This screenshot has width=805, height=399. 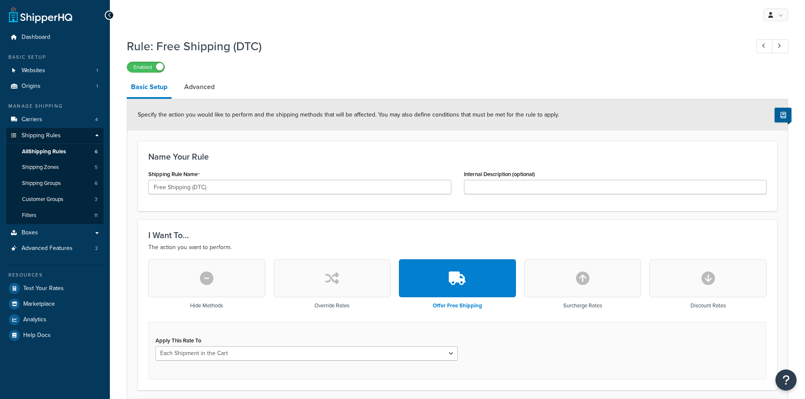 What do you see at coordinates (30, 233) in the screenshot?
I see `span: Boxes` at bounding box center [30, 233].